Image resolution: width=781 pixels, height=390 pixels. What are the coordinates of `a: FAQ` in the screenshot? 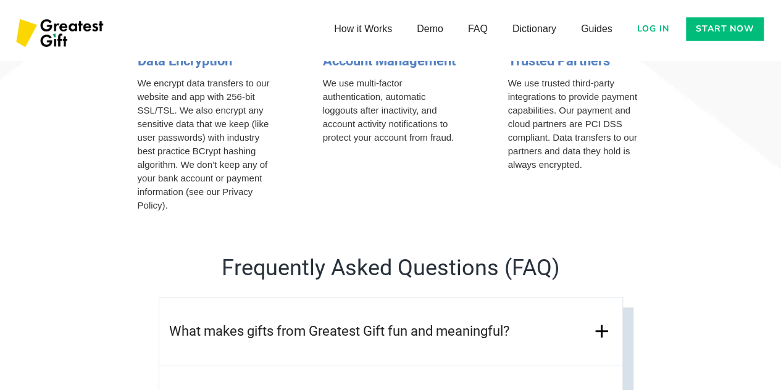 It's located at (478, 29).